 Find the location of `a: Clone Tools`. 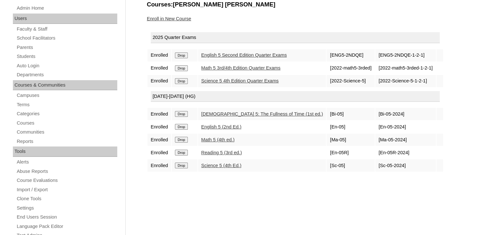

a: Clone Tools is located at coordinates (67, 199).